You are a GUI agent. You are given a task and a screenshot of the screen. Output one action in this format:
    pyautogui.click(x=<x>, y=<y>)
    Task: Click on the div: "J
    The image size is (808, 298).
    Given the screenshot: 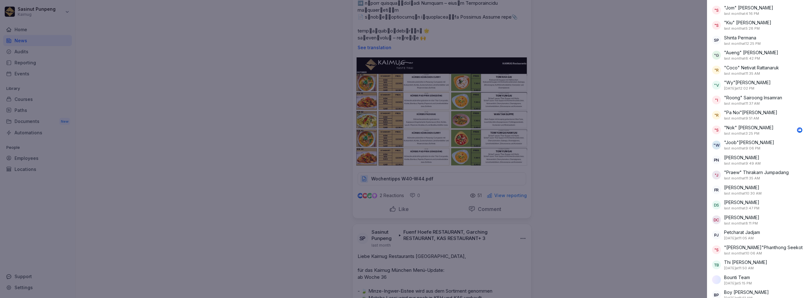 What is the action you would take?
    pyautogui.click(x=717, y=175)
    